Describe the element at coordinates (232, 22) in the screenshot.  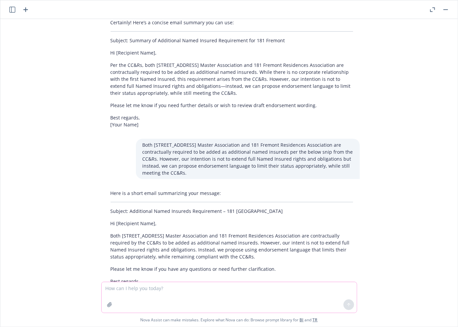
I see `p: Certainly! Here’s a concise email summary you can use:` at that location.